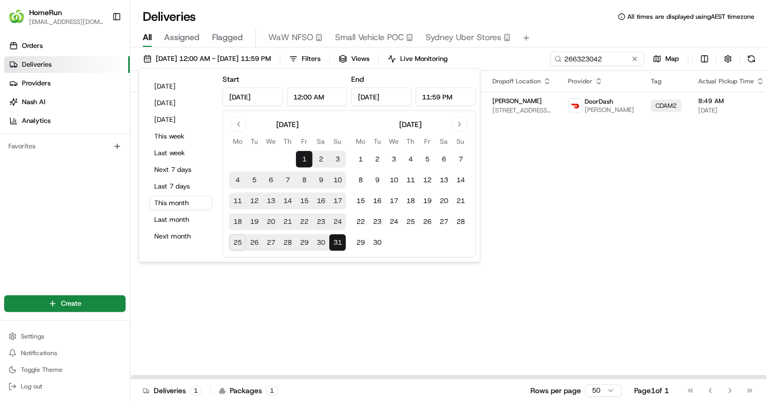 This screenshot has width=767, height=402. I want to click on label: End, so click(357, 79).